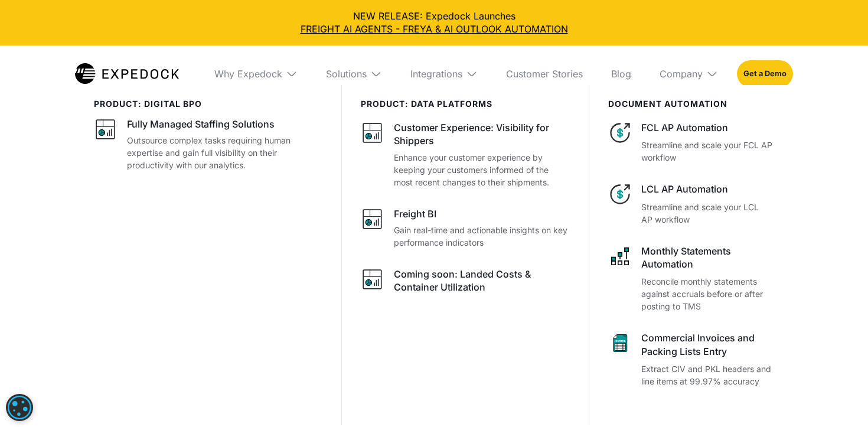 Image resolution: width=868 pixels, height=427 pixels. I want to click on div: document automation, so click(691, 104).